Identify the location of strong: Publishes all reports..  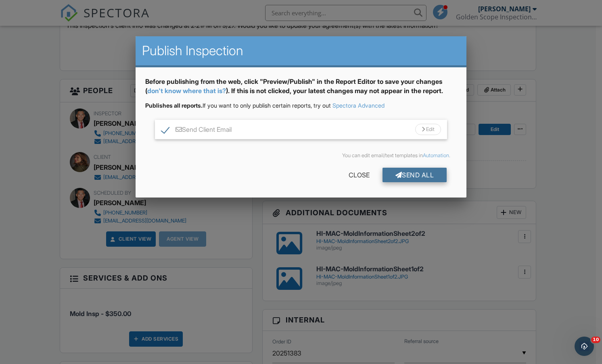
(174, 105).